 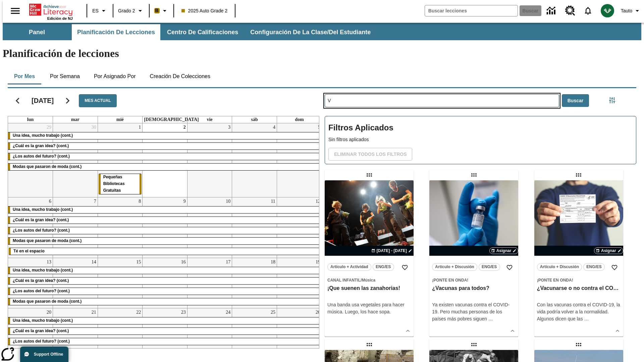 What do you see at coordinates (560, 267) in the screenshot?
I see `button: Artículo + Discusión` at bounding box center [560, 267].